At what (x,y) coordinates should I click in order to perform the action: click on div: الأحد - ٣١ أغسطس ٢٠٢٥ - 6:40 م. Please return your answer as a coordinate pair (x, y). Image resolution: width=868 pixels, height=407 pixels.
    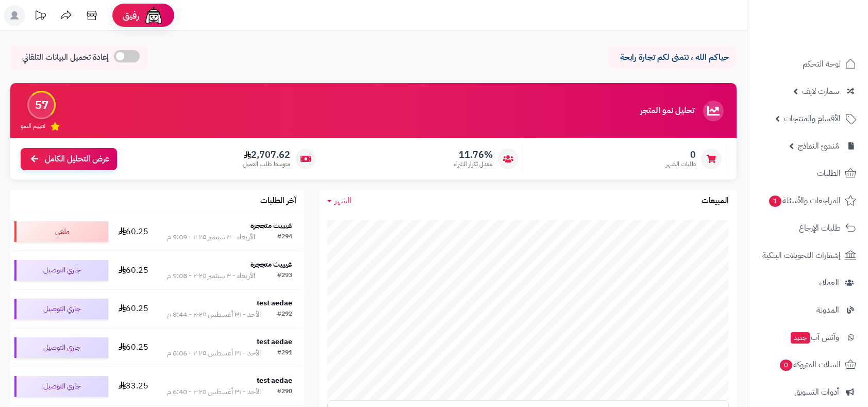
    Looking at the image, I should click on (214, 392).